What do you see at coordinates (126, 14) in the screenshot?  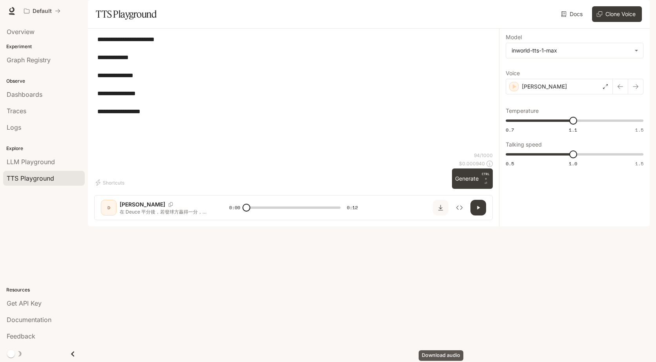 I see `h1: TTS Playground` at bounding box center [126, 14].